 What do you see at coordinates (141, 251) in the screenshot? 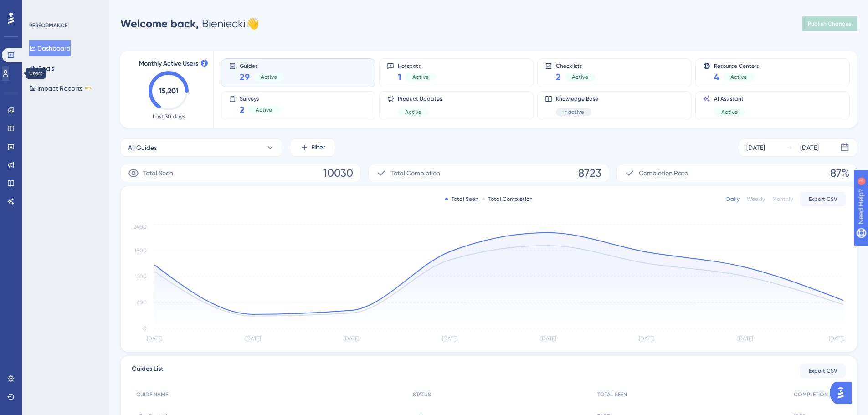
I see `tspan: 1800` at bounding box center [141, 251].